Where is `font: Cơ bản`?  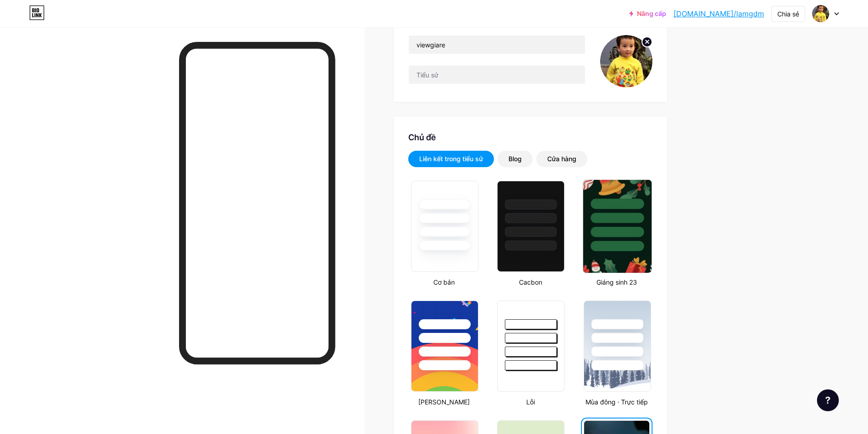 font: Cơ bản is located at coordinates (443, 282).